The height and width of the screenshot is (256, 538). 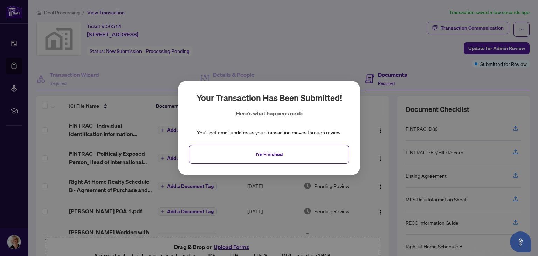 What do you see at coordinates (269, 98) in the screenshot?
I see `h2: Your transaction has been submitted!` at bounding box center [269, 98].